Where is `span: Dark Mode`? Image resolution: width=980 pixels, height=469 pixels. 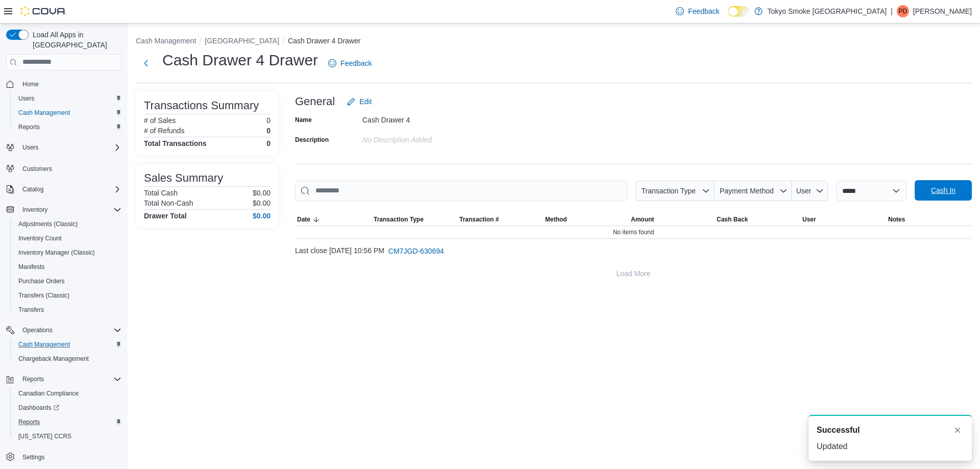 span: Dark Mode is located at coordinates (727, 16).